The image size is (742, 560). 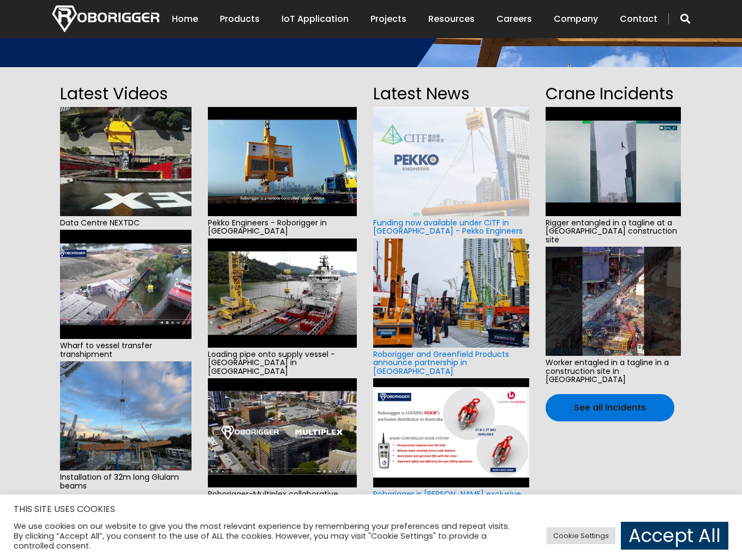 I want to click on h2: Latest Videos, so click(x=125, y=94).